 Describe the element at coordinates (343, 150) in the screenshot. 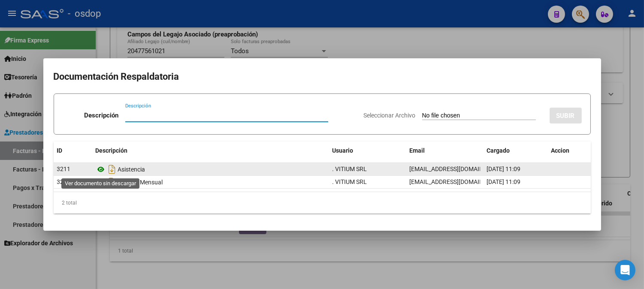

I see `span: Usuario` at that location.